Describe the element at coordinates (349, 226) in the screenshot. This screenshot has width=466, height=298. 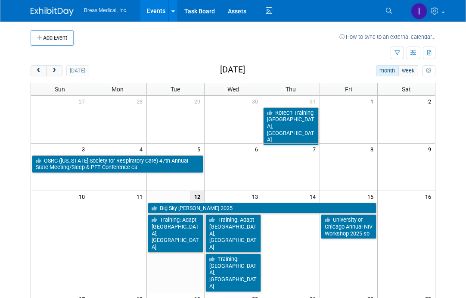
I see `a: University of Chicago Annual NIV Workshop 2025 sb` at that location.